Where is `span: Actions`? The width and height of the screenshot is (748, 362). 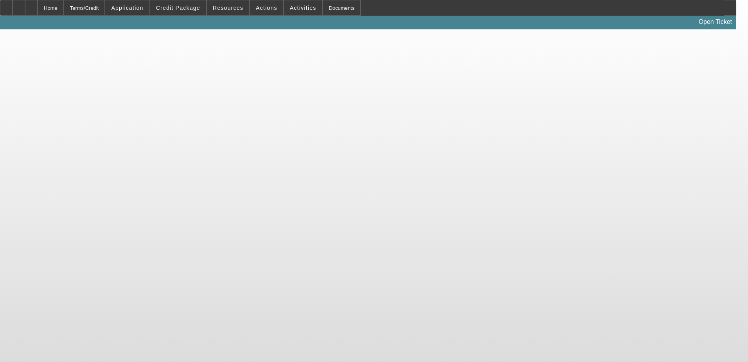
span: Actions is located at coordinates (267, 8).